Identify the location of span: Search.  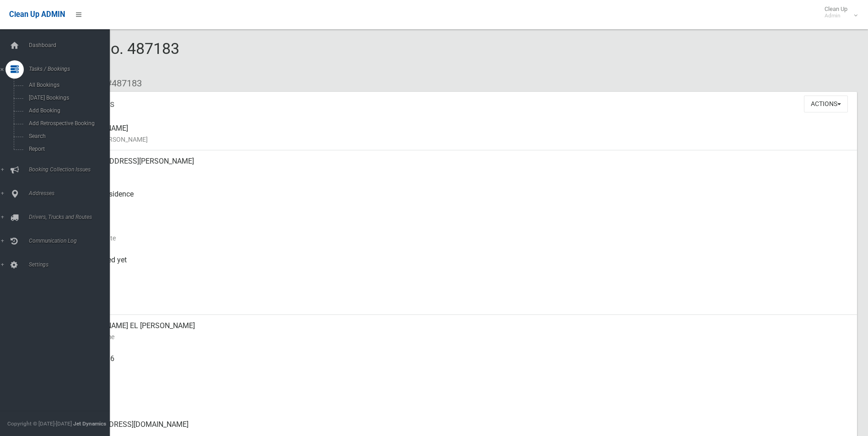
(67, 136).